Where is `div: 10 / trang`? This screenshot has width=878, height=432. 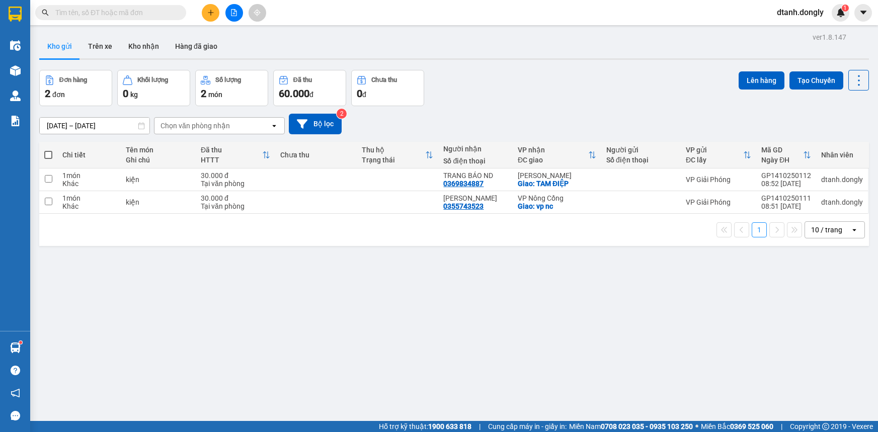 div: 10 / trang is located at coordinates (826, 230).